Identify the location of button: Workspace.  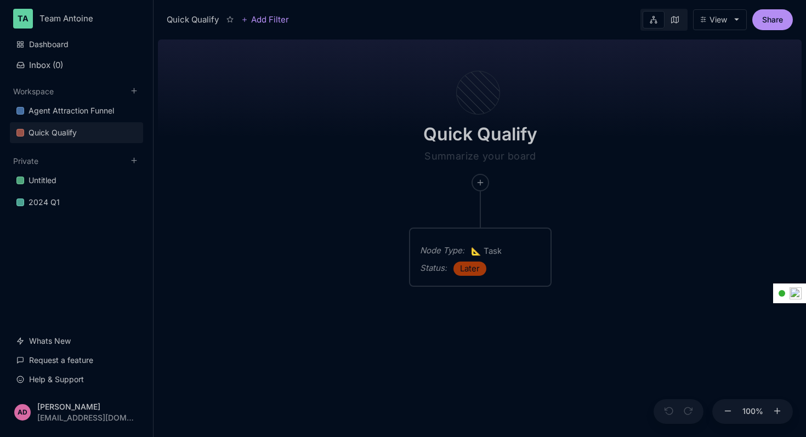
(33, 91).